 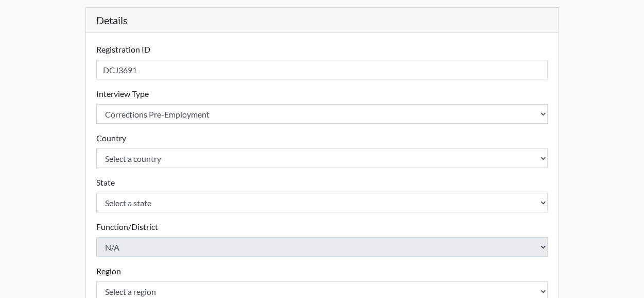 I want to click on label: Country, so click(x=111, y=138).